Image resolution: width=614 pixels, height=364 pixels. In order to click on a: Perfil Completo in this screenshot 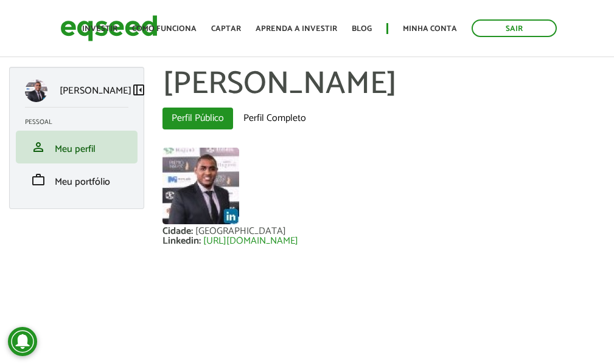, I will do `click(274, 119)`.